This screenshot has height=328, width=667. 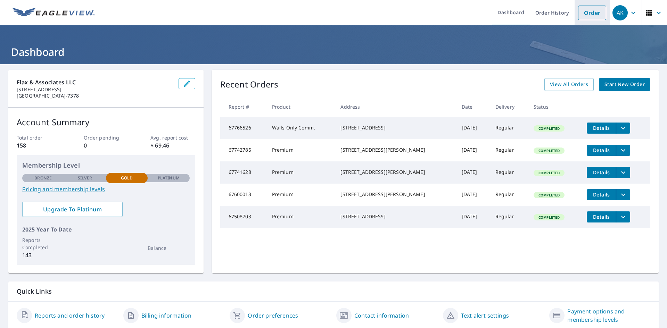 I want to click on button: filesDropdownBtn-67766526, so click(x=623, y=128).